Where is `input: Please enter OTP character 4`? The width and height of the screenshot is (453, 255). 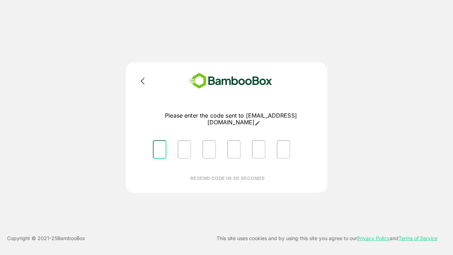 input: Please enter OTP character 4 is located at coordinates (234, 149).